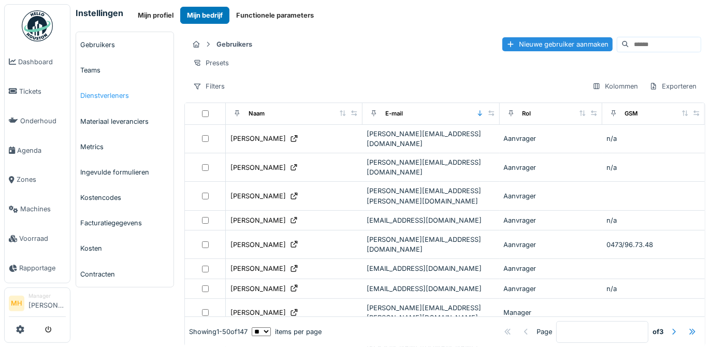  I want to click on a: Facturatiegegevens, so click(125, 223).